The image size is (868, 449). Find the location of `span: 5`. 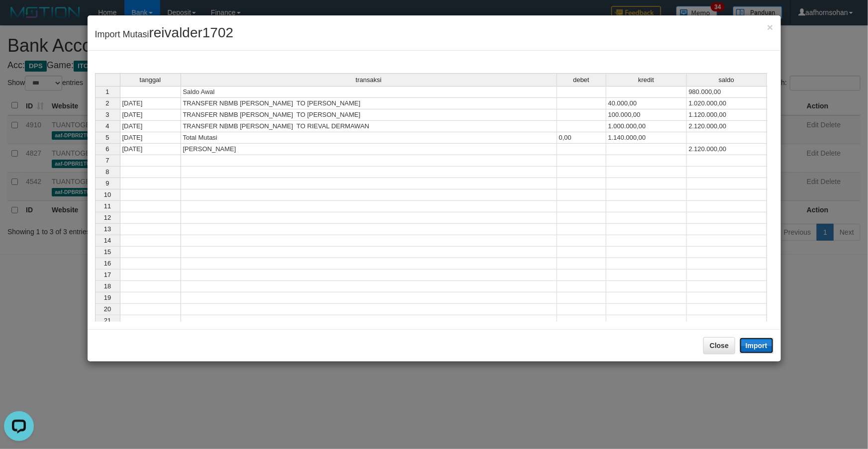

span: 5 is located at coordinates (107, 138).